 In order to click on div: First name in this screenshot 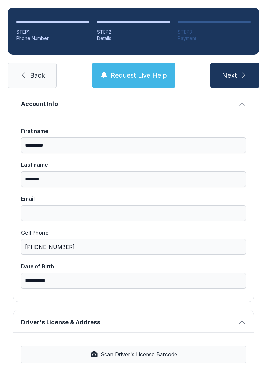, I will do `click(133, 131)`.